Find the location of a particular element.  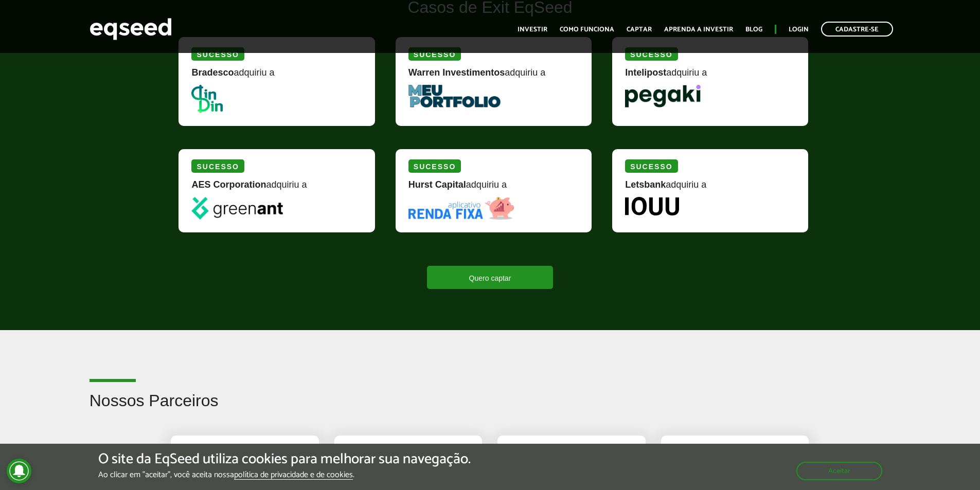

h5: O site da EqSeed utiliza cookies para melhorar sua navegação. is located at coordinates (284, 459).